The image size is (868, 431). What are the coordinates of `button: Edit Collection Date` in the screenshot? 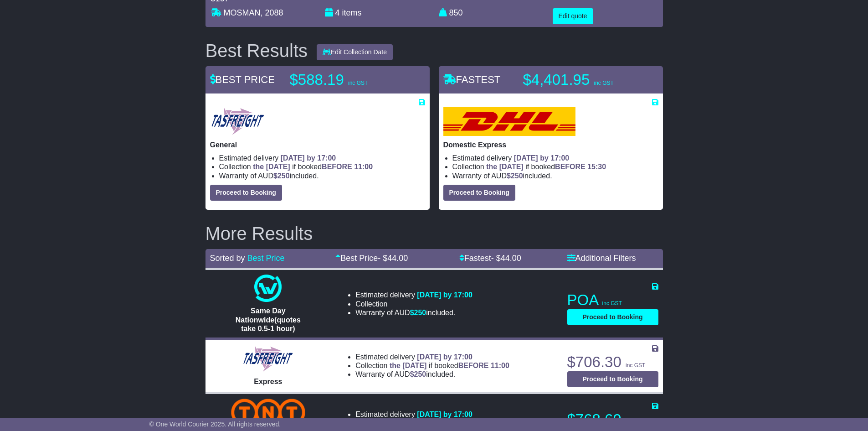 It's located at (355, 52).